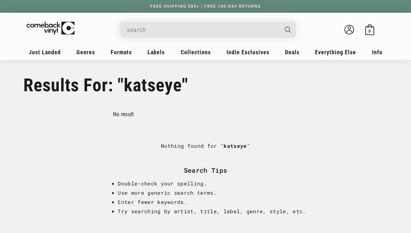 The image size is (411, 233). What do you see at coordinates (212, 212) in the screenshot?
I see `li: Try searching by artist, title, label, genre, style, etc.` at bounding box center [212, 212].